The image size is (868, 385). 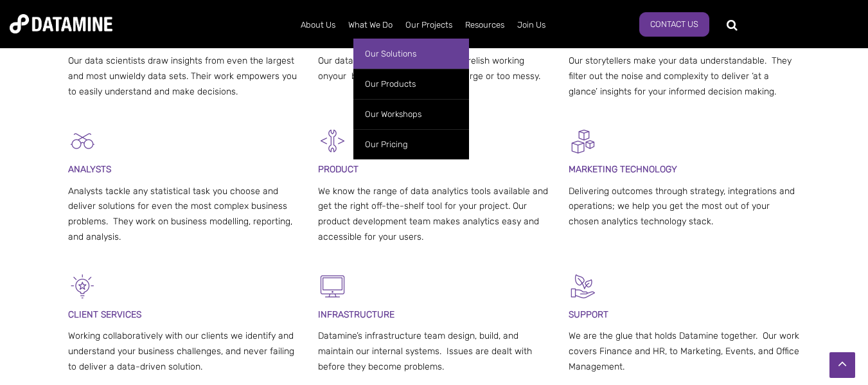 I want to click on a: Our Products, so click(x=411, y=84).